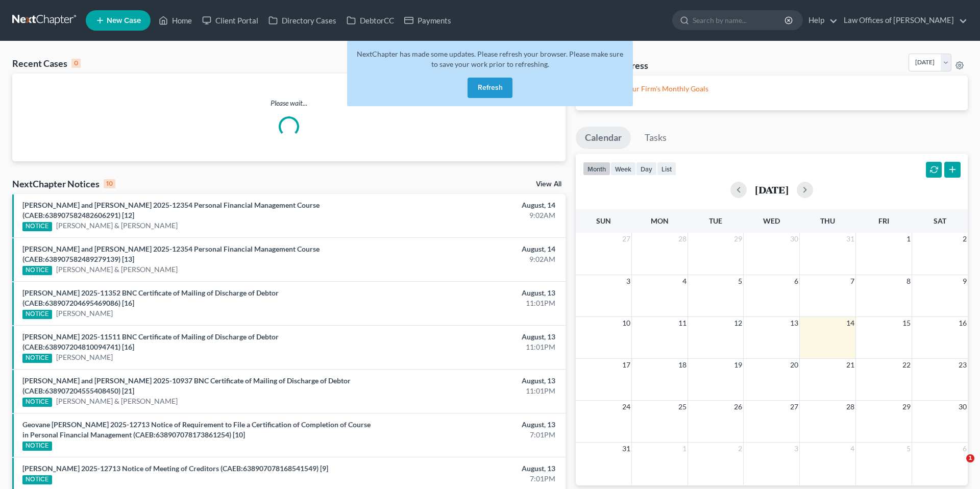 This screenshot has width=980, height=489. What do you see at coordinates (64, 184) in the screenshot?
I see `div: NextChapter Notices` at bounding box center [64, 184].